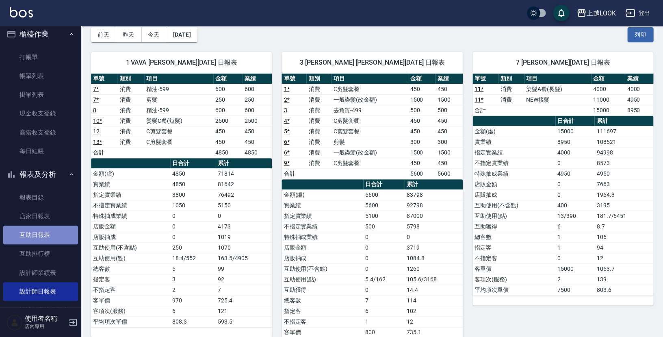 The image size is (663, 337). Describe the element at coordinates (624, 121) in the screenshot. I see `th: 累計` at that location.